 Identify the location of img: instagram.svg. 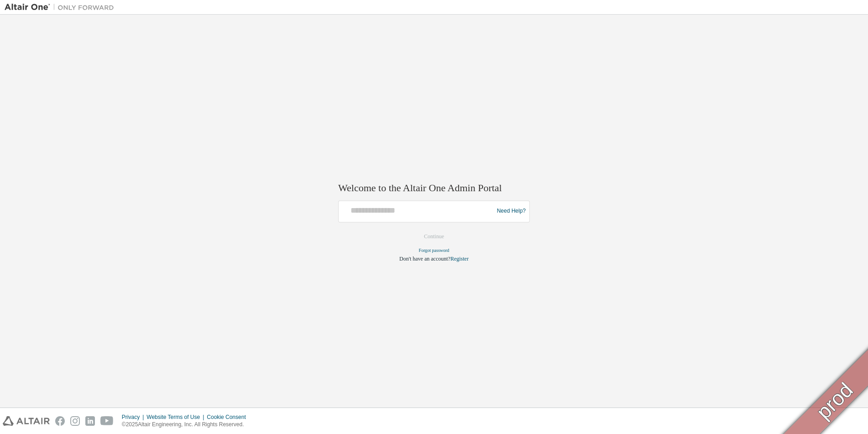
(75, 420).